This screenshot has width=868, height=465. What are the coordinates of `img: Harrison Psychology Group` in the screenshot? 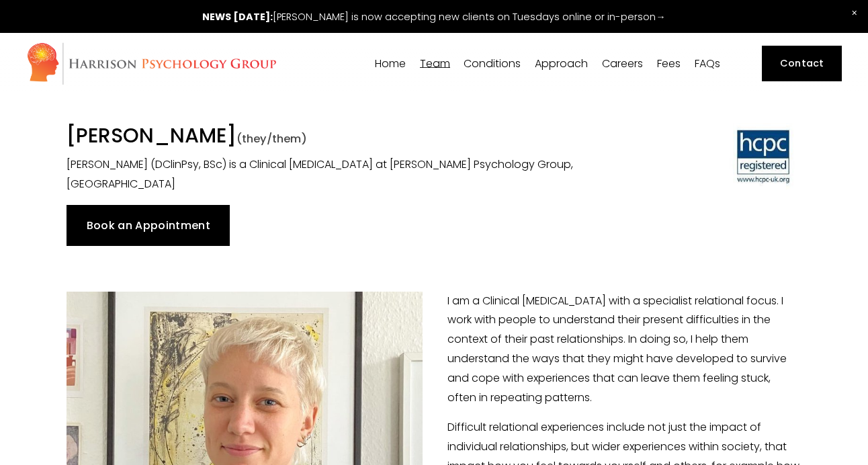 It's located at (151, 63).